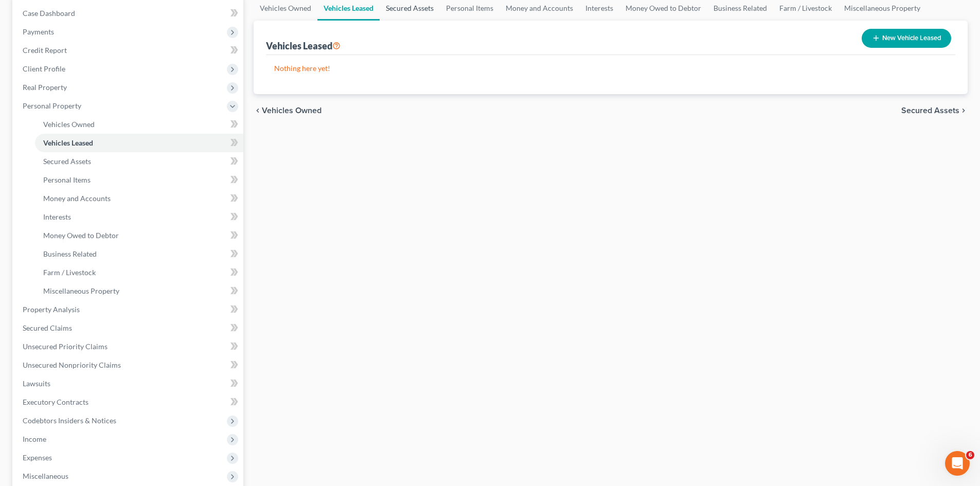  What do you see at coordinates (45, 87) in the screenshot?
I see `span: Real Property` at bounding box center [45, 87].